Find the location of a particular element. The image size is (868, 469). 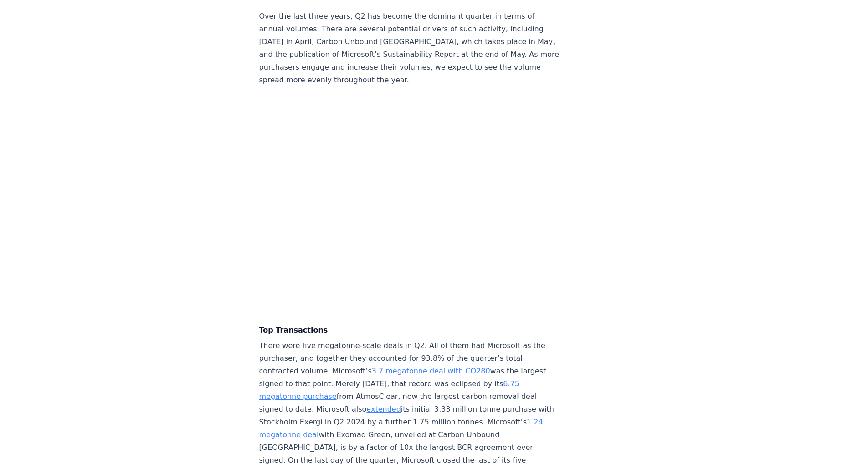

a: 3.7 megatonne deal with CO280 is located at coordinates (431, 371).